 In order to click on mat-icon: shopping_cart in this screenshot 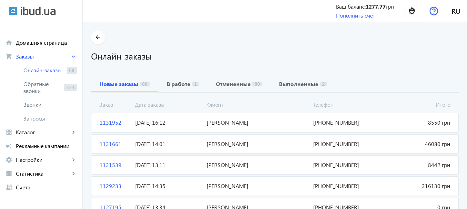, I will do `click(9, 57)`.